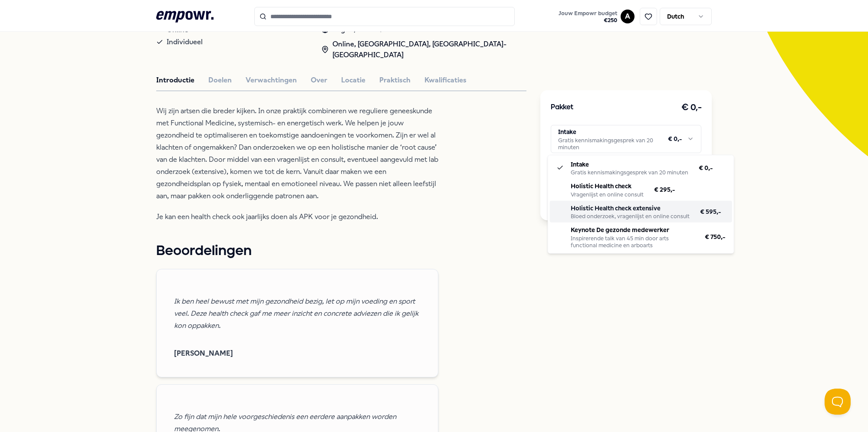  Describe the element at coordinates (714, 237) in the screenshot. I see `span: € 750,-` at that location.